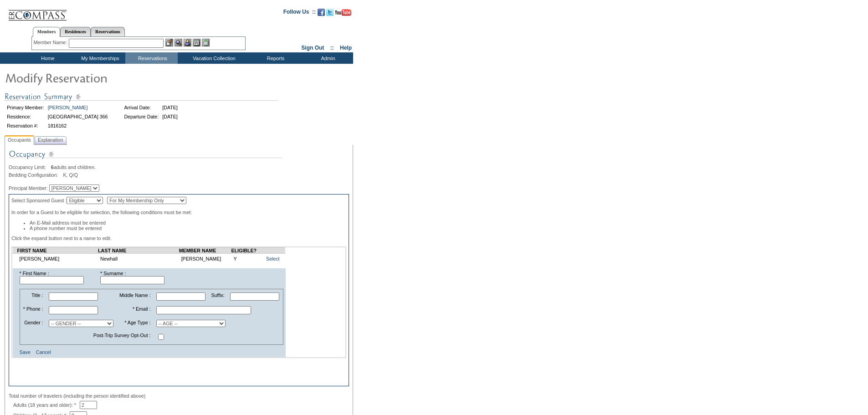 Image resolution: width=868 pixels, height=415 pixels. Describe the element at coordinates (188, 223) in the screenshot. I see `li: An E-Mail address must be entered` at that location.